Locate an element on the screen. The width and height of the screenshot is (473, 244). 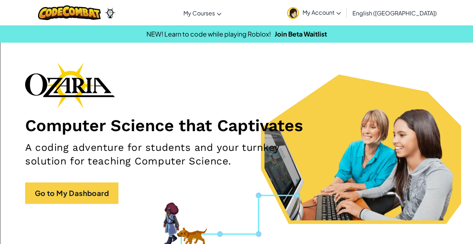
a: My Courses is located at coordinates (202, 13).